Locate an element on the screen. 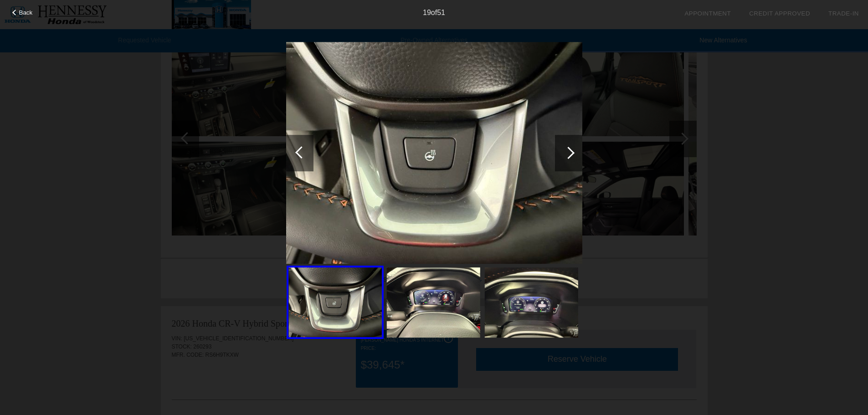 This screenshot has height=415, width=868. img: f157daaf-63fa-4af2-b6cc-1c841e42135f.jpeg is located at coordinates (531, 303).